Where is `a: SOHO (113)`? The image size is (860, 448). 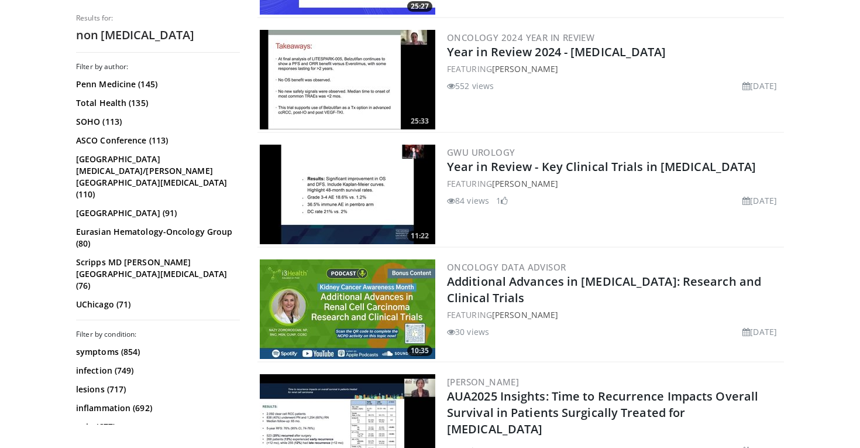
a: SOHO (113) is located at coordinates (156, 122).